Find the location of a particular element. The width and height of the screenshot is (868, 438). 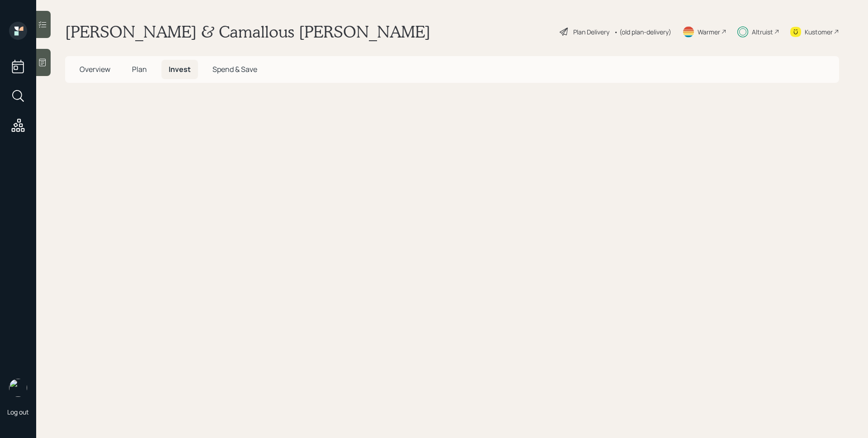

img: james-distasi-headshot.png is located at coordinates (18, 388).